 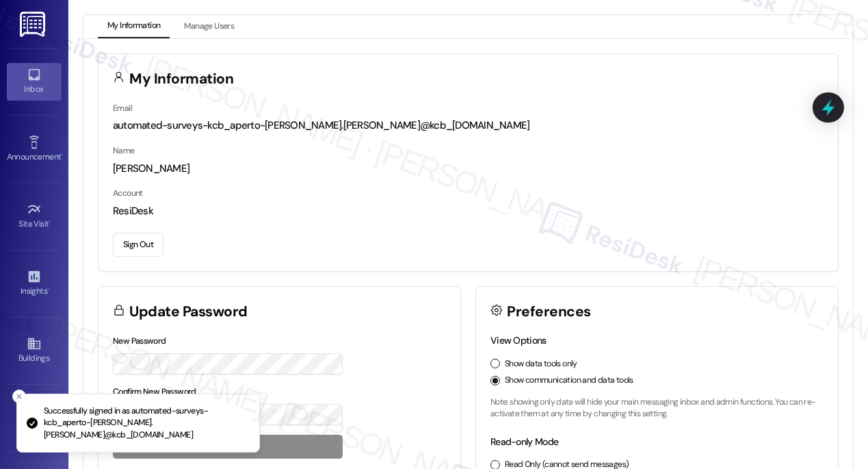 I want to click on label: Account, so click(x=128, y=193).